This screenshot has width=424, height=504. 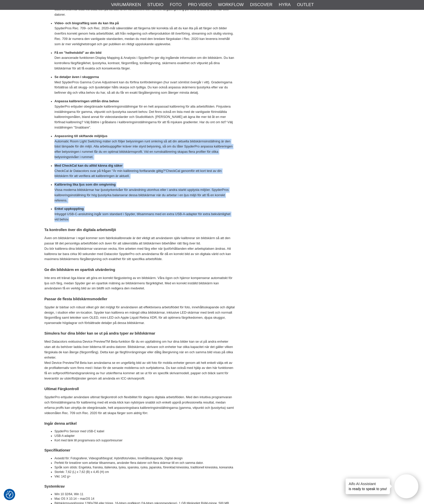 I want to click on strong: Video- och biograffärg som du kan lita på, so click(x=86, y=23).